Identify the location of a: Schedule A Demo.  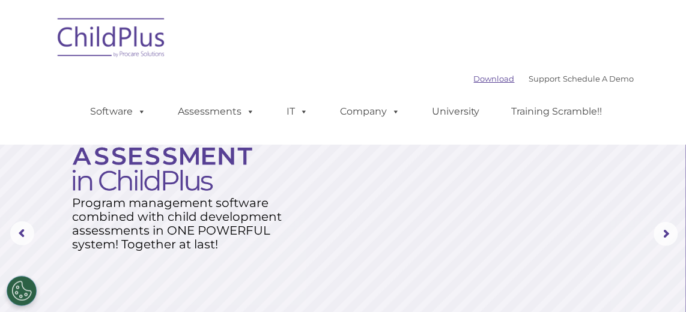
(599, 79).